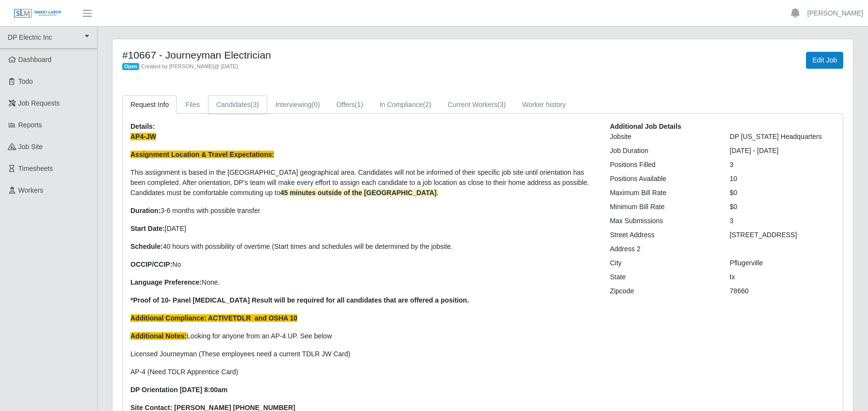 This screenshot has width=868, height=411. Describe the element at coordinates (329, 55) in the screenshot. I see `h4: #10667 - Journeyman Electrician` at that location.